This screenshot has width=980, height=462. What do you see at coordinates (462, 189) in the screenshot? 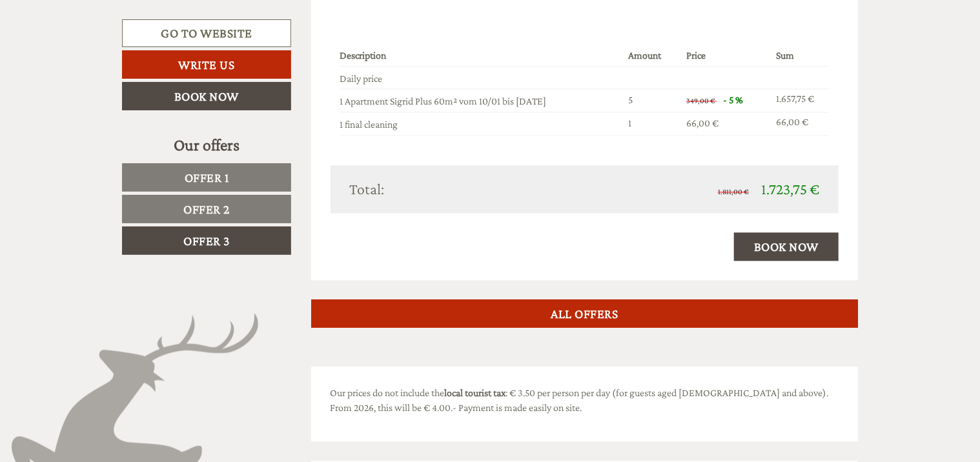
I see `div: Total:` at bounding box center [462, 189].